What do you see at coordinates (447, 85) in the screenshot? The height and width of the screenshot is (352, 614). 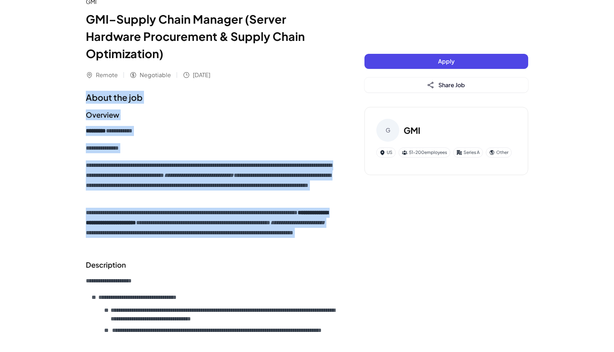 I see `button: Share Job` at bounding box center [447, 85].